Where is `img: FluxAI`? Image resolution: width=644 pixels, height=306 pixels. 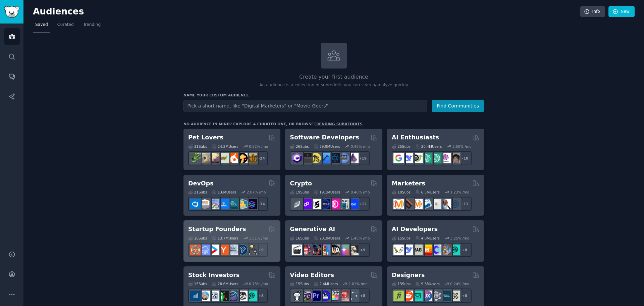 img: FluxAI is located at coordinates (334, 249).